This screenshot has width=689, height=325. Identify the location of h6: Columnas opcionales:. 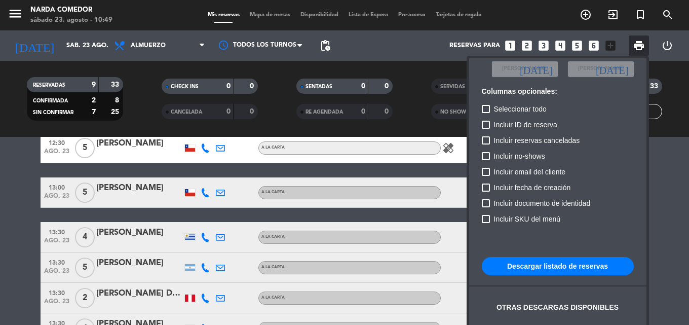
(558, 91).